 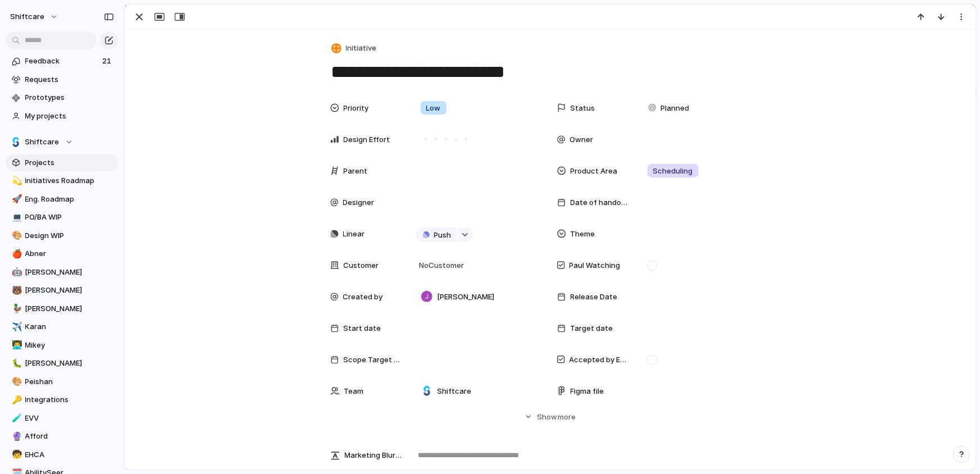 What do you see at coordinates (673, 171) in the screenshot?
I see `span: Scheduling` at bounding box center [673, 171].